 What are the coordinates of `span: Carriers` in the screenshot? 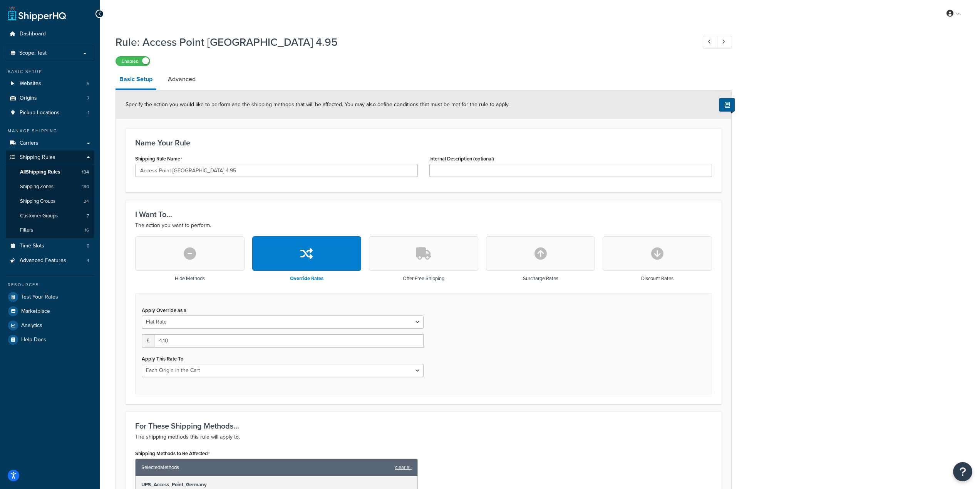 It's located at (29, 143).